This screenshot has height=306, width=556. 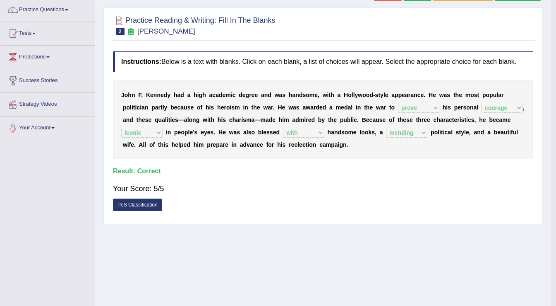 What do you see at coordinates (140, 95) in the screenshot?
I see `b: F` at bounding box center [140, 95].